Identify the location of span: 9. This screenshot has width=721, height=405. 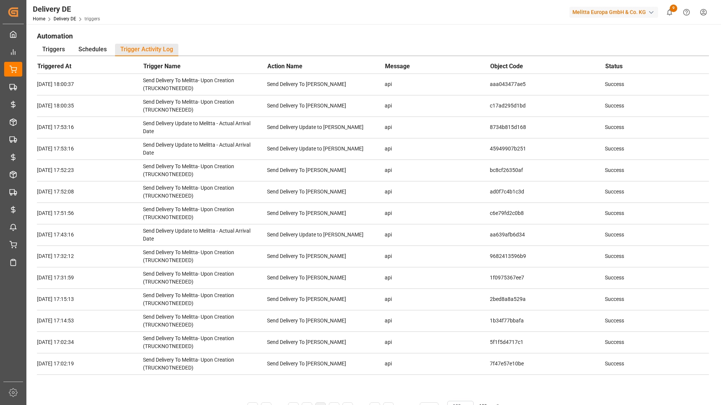
(674, 8).